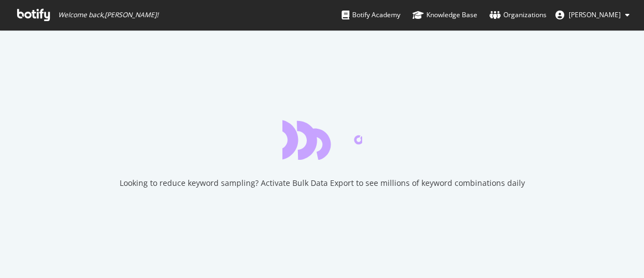  I want to click on span: Milosz Pekala, so click(595, 15).